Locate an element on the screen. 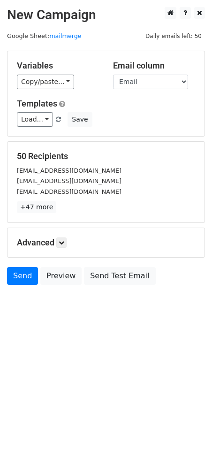 The width and height of the screenshot is (212, 466). a: Preview is located at coordinates (61, 276).